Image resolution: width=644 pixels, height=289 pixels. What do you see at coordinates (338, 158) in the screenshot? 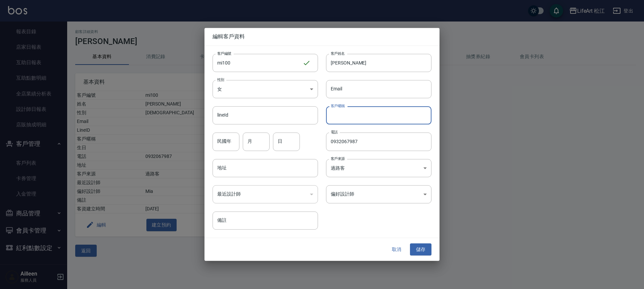
I see `label: 客戶來源` at bounding box center [338, 158].